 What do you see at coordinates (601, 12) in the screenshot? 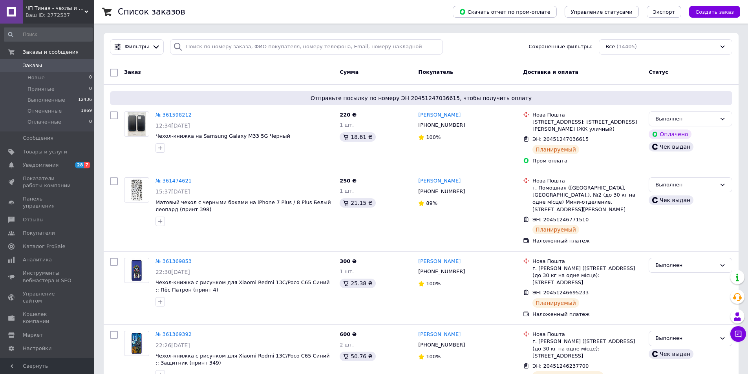
I see `span: Управление статусами` at bounding box center [601, 12].